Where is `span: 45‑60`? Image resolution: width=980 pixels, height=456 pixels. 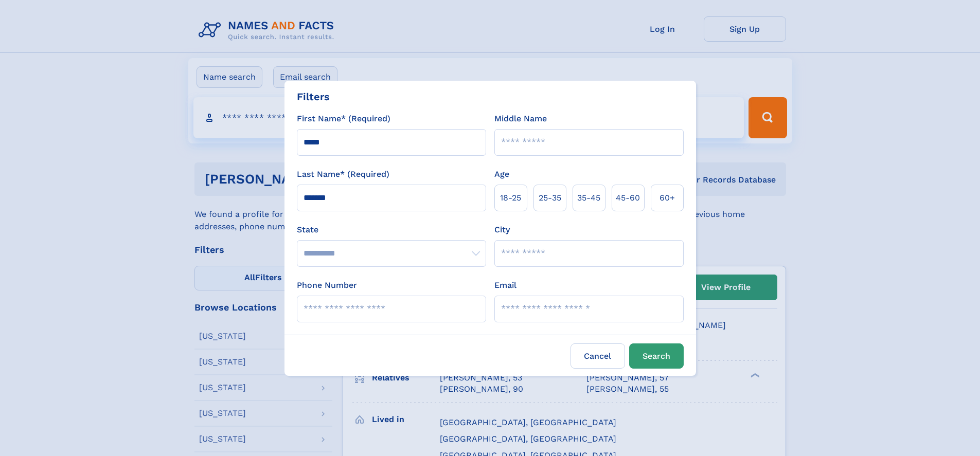
span: 45‑60 is located at coordinates (628, 198).